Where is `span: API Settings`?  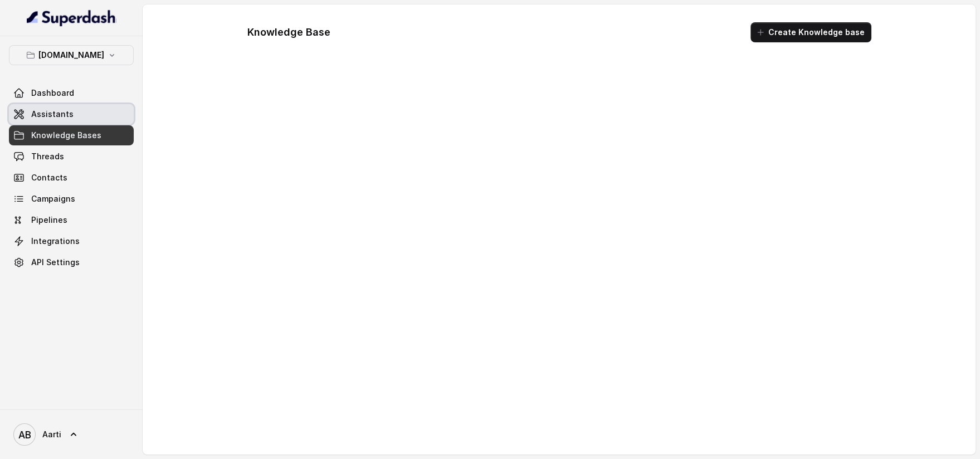
span: API Settings is located at coordinates (55, 262).